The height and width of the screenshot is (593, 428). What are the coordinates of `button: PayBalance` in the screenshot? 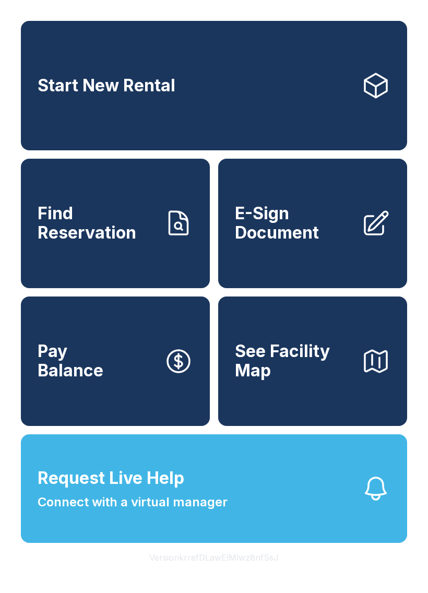 It's located at (115, 361).